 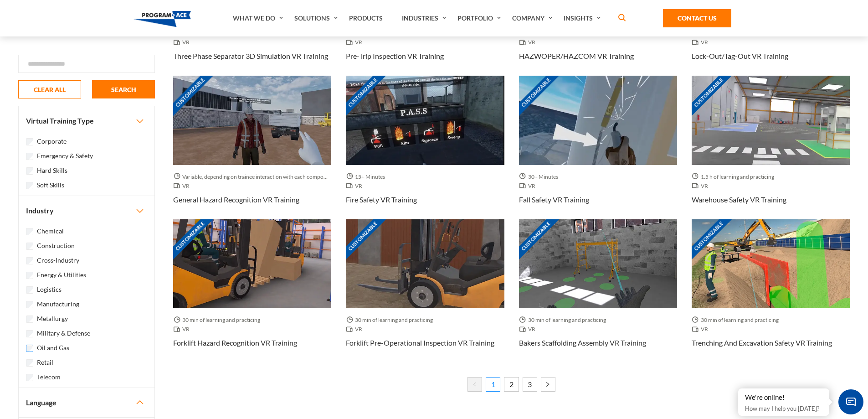 I want to click on input: Emergency & Safety, so click(x=30, y=156).